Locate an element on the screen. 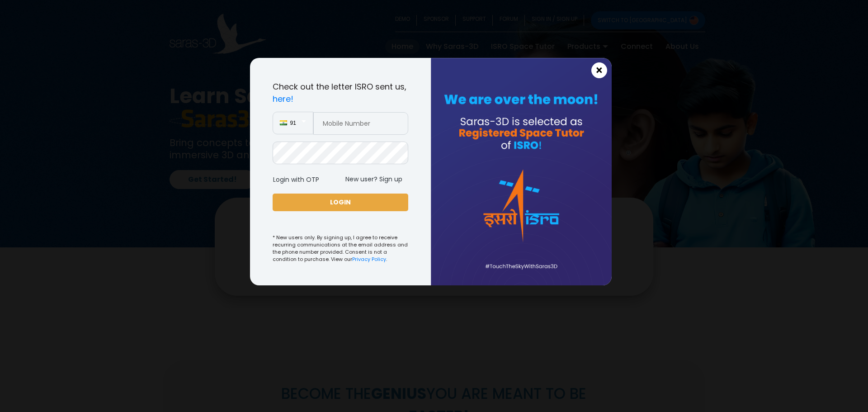 The height and width of the screenshot is (412, 868). small: * New users only. By signing up, I agree to receive recurring communications at the email address... is located at coordinates (340, 249).